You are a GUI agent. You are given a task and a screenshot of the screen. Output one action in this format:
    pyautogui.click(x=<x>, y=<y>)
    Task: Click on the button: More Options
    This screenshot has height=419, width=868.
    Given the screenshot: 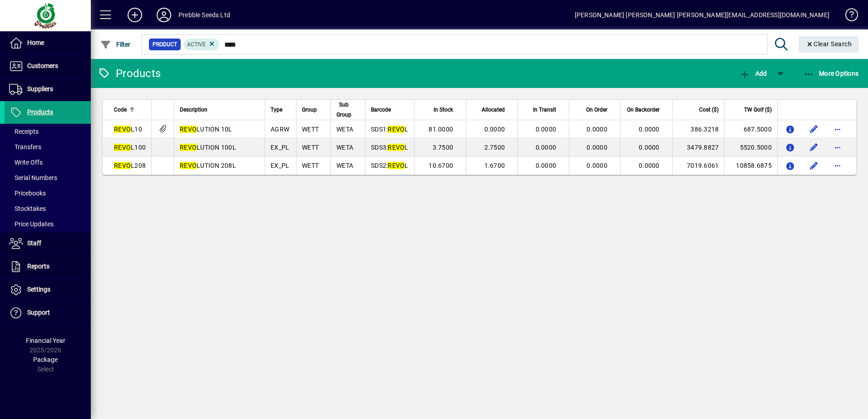 What is the action you would take?
    pyautogui.click(x=831, y=74)
    